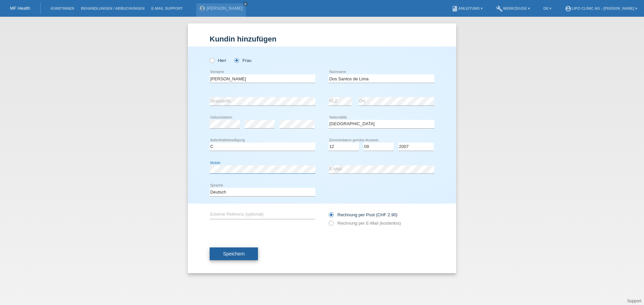 This screenshot has width=644, height=305. I want to click on a: MF Health, so click(20, 8).